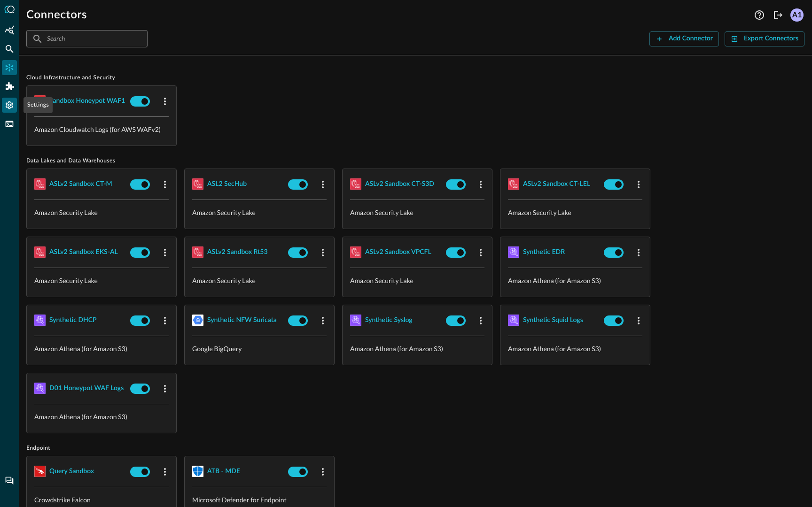 Image resolution: width=812 pixels, height=507 pixels. I want to click on p: Google BigQuery, so click(260, 349).